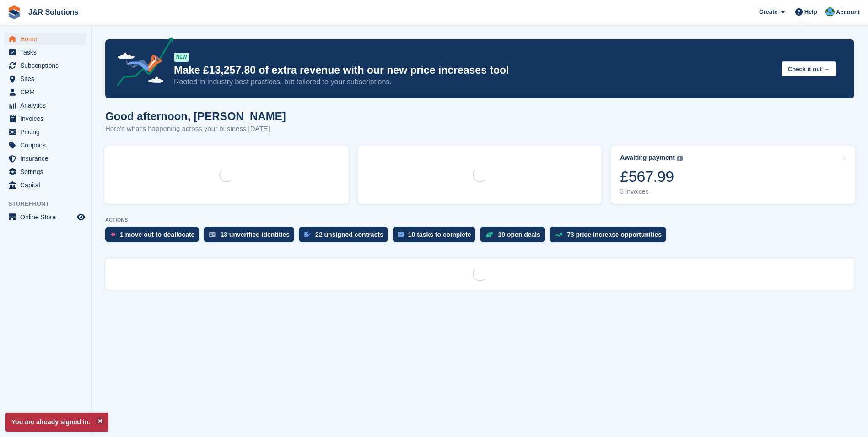 The height and width of the screenshot is (437, 868). Describe the element at coordinates (142, 64) in the screenshot. I see `img: price-adjustments-announcement-icon-8257ccfd72463d97f412b2fc003d46551f7dbcb40ab6d574587a9cd5c0d94...` at that location.